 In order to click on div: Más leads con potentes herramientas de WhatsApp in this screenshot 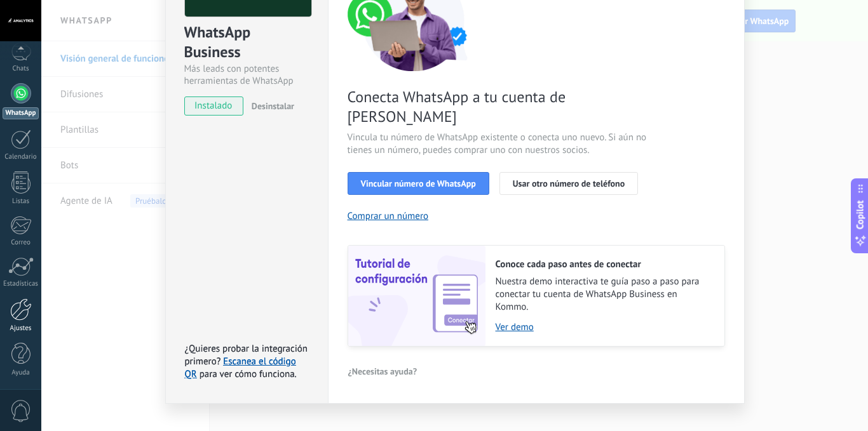, I will do `click(246, 75)`.